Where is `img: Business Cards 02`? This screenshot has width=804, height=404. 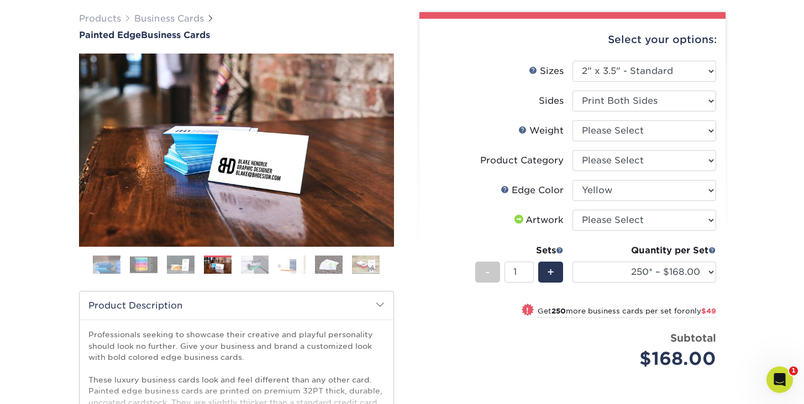 img: Business Cards 02 is located at coordinates (144, 265).